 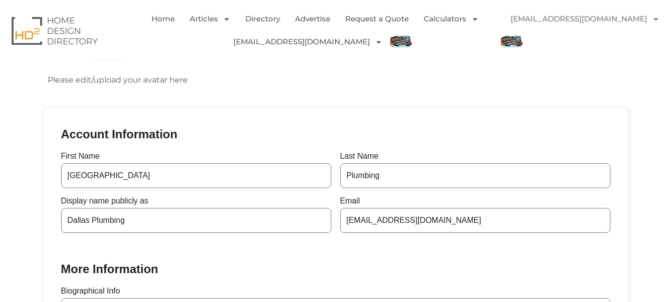 I want to click on a: Calculators, so click(x=451, y=19).